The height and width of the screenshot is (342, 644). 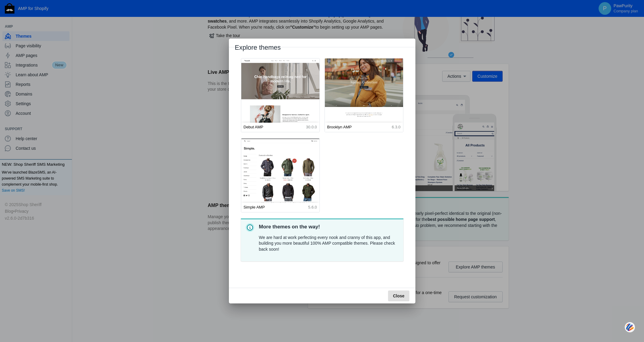 What do you see at coordinates (281, 175) in the screenshot?
I see `button: Simple AMP5.6.0` at bounding box center [281, 175].